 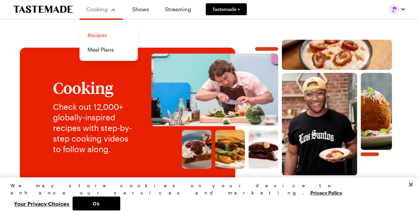 What do you see at coordinates (97, 9) in the screenshot?
I see `span: Cooking` at bounding box center [97, 9].